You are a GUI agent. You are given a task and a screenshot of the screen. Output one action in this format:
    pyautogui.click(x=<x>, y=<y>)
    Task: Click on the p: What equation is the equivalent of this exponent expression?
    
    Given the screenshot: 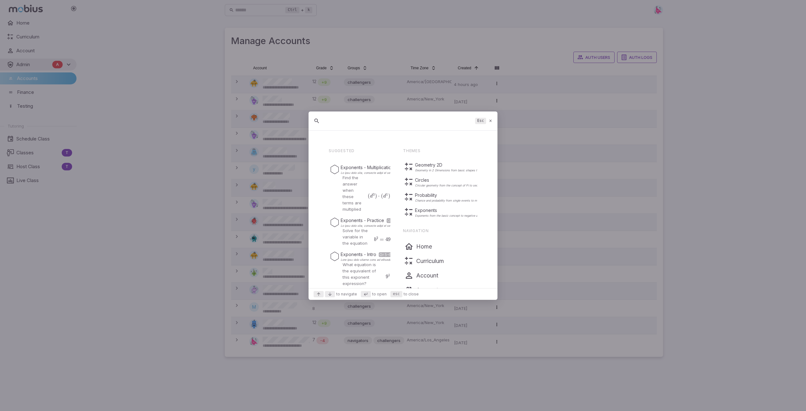 What is the action you would take?
    pyautogui.click(x=362, y=274)
    